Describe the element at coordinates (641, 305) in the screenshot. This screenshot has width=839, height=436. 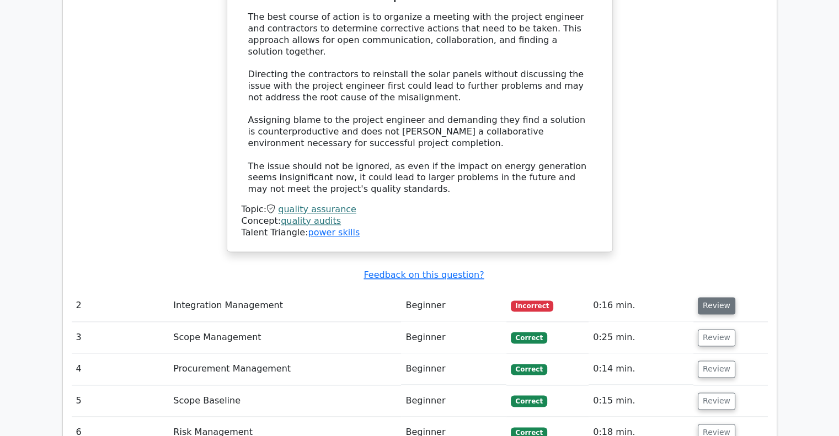
I see `td: 0:16 min.` at that location.